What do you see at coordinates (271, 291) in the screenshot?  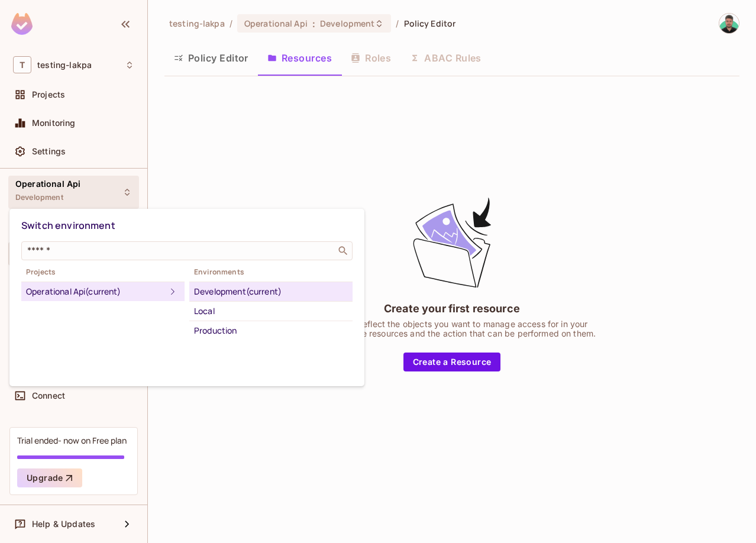 I see `div: Development (current)` at bounding box center [271, 291].